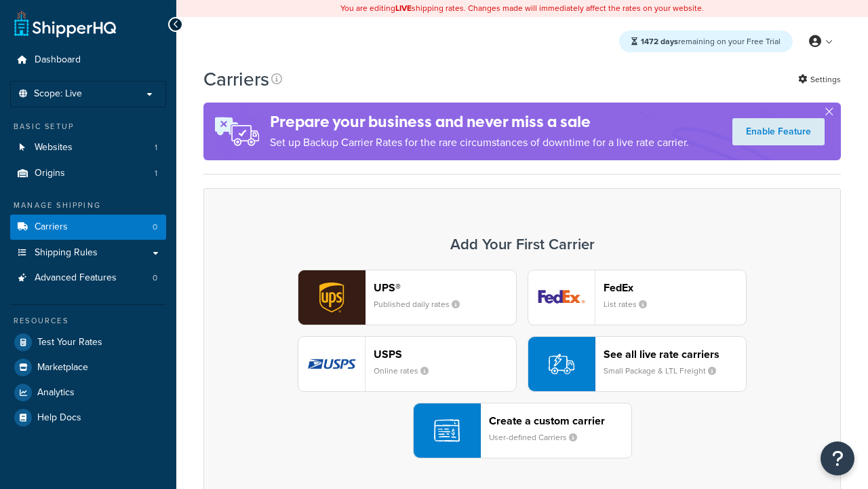 This screenshot has height=489, width=868. Describe the element at coordinates (88, 226) in the screenshot. I see `a: Carriers 0` at that location.